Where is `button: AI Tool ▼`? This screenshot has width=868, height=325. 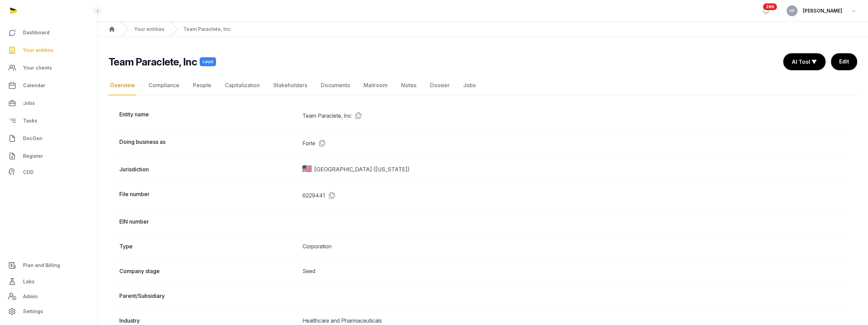 button: AI Tool ▼ is located at coordinates (804, 62).